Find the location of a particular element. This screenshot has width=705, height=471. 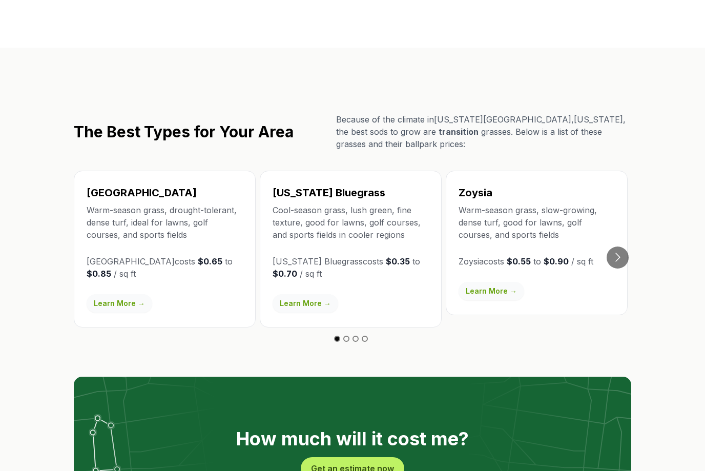

p: Warm-season grass, drought-tolerant, dense turf, ideal for lawns, golf courses, and sports fields is located at coordinates (165, 222).